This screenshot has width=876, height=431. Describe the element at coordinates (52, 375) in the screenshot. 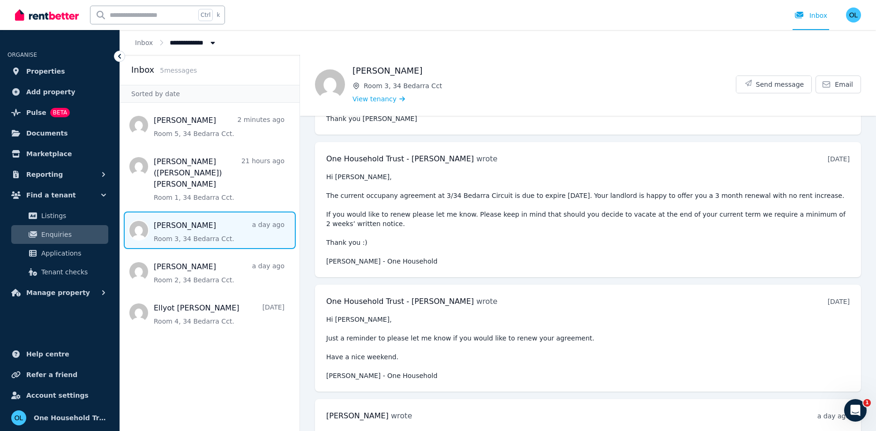

I see `span: Refer a friend` at that location.